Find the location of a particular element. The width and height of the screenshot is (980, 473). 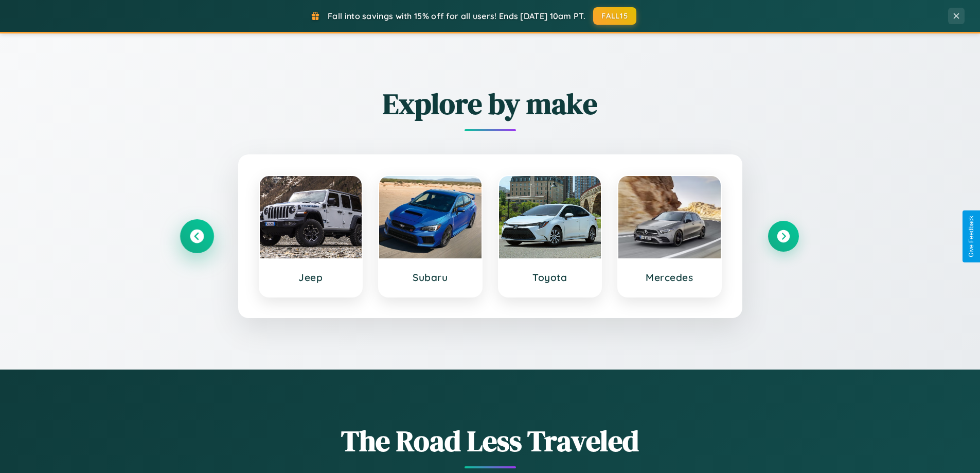

h2: Explore by make is located at coordinates (490, 103).